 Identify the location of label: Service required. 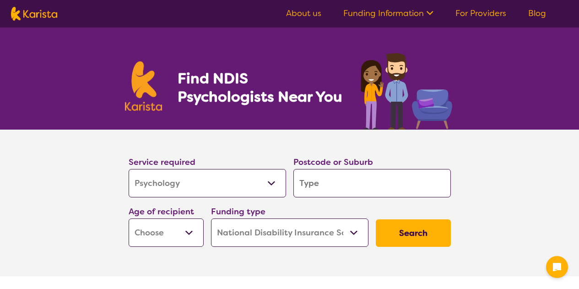
(162, 162).